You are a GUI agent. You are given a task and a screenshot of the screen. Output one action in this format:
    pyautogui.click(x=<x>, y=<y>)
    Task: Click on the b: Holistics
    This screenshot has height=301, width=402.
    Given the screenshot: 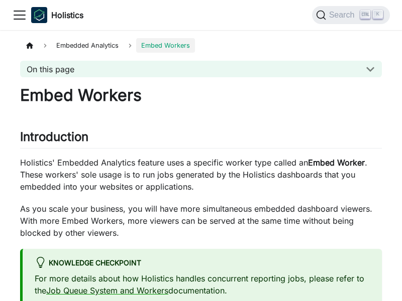 What is the action you would take?
    pyautogui.click(x=67, y=15)
    